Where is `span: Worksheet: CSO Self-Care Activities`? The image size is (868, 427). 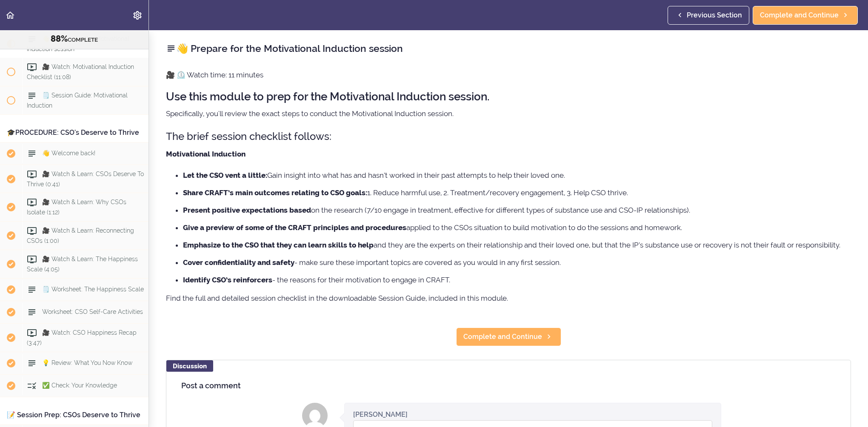 span: Worksheet: CSO Self-Care Activities is located at coordinates (93, 312).